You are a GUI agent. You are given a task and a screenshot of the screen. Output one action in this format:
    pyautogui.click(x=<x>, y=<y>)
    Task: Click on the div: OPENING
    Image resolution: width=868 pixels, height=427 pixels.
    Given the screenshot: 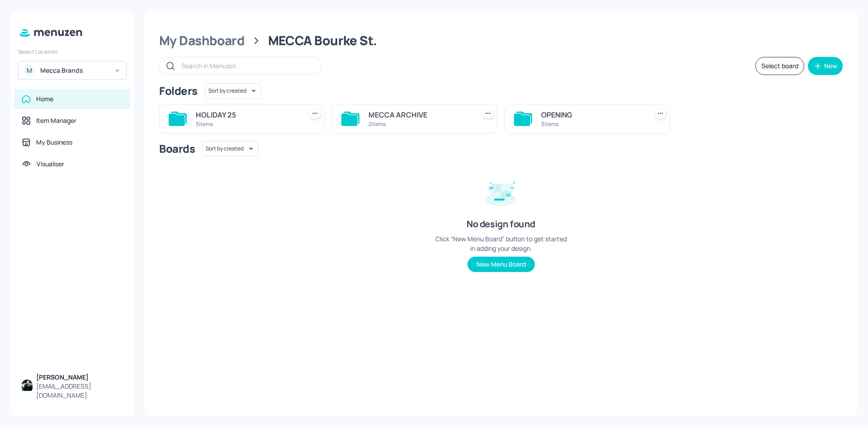 What is the action you would take?
    pyautogui.click(x=593, y=115)
    